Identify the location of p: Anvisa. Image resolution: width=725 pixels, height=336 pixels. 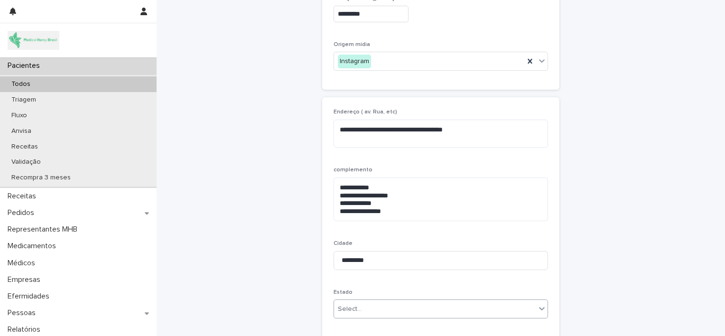
(21, 131).